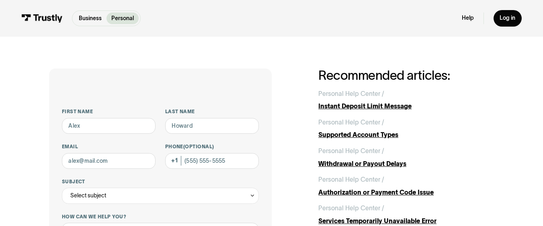  What do you see at coordinates (88, 195) in the screenshot?
I see `div: Select subject` at bounding box center [88, 195].